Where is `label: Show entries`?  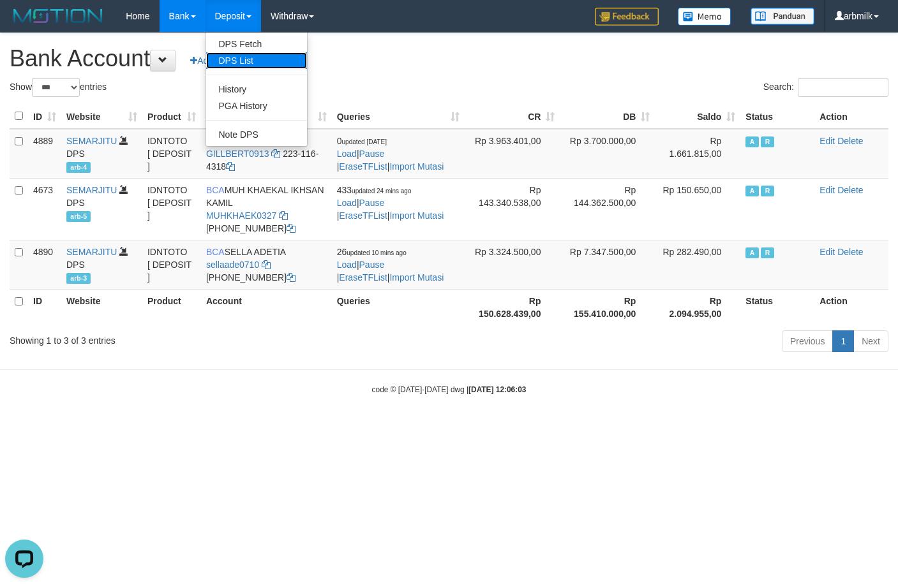
label: Show entries is located at coordinates (58, 88).